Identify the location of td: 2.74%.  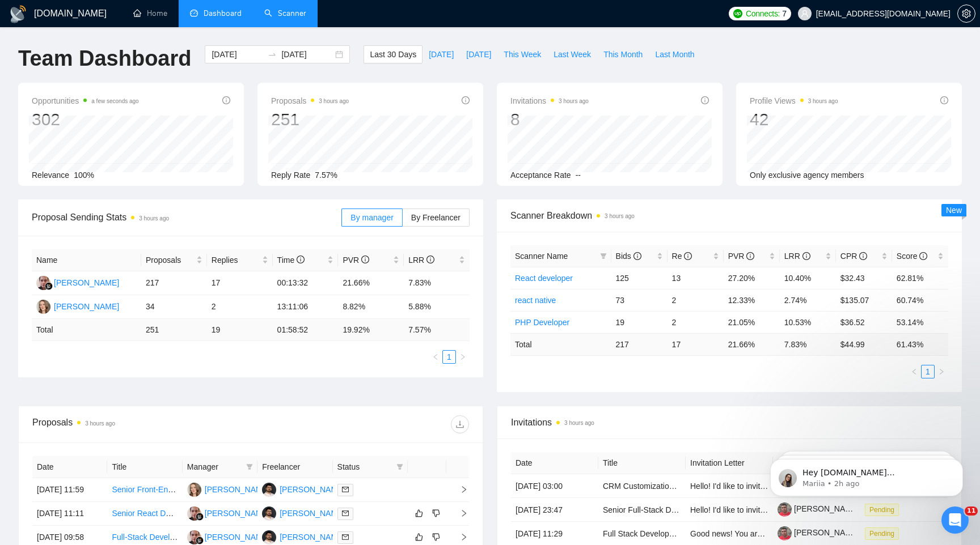
(807, 300).